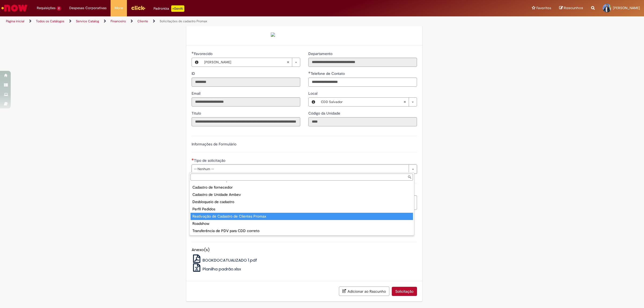 This screenshot has width=644, height=308. What do you see at coordinates (301, 209) in the screenshot?
I see `div: Perfil Pedidos` at bounding box center [301, 209].